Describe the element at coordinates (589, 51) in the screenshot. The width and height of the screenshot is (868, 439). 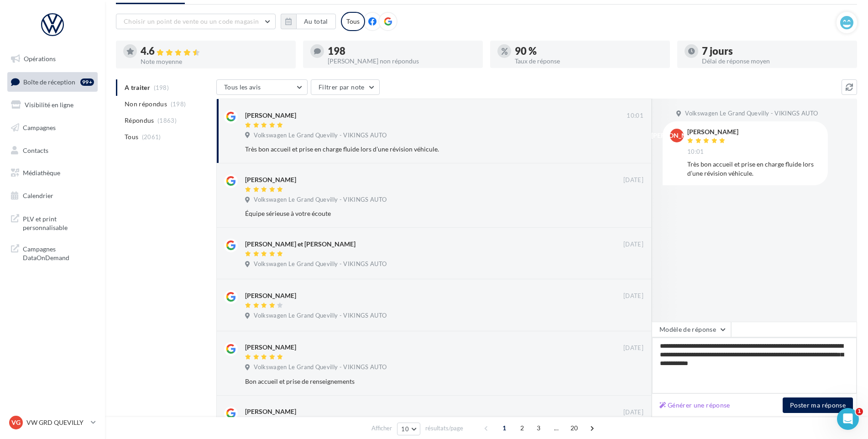
I see `div: 90 %` at that location.